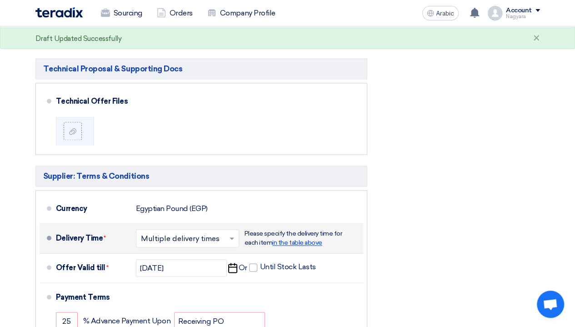 The height and width of the screenshot is (327, 575). What do you see at coordinates (128, 13) in the screenshot?
I see `font: Sourcing` at bounding box center [128, 13].